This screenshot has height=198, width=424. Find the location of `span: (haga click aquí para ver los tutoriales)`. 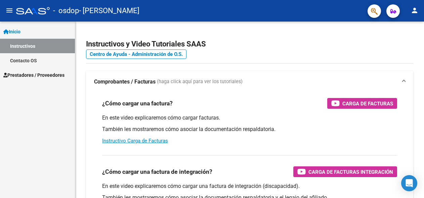

span: (haga click aquí para ver los tutoriales) is located at coordinates (200, 82).